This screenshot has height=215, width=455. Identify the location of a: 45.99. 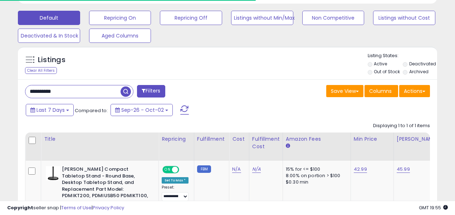
(403, 170).